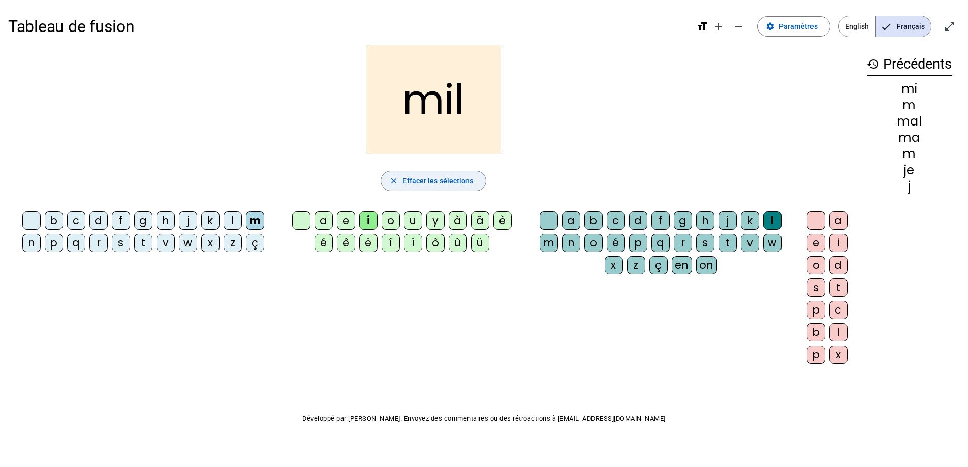 Image resolution: width=968 pixels, height=467 pixels. Describe the element at coordinates (413, 221) in the screenshot. I see `div: u` at that location.